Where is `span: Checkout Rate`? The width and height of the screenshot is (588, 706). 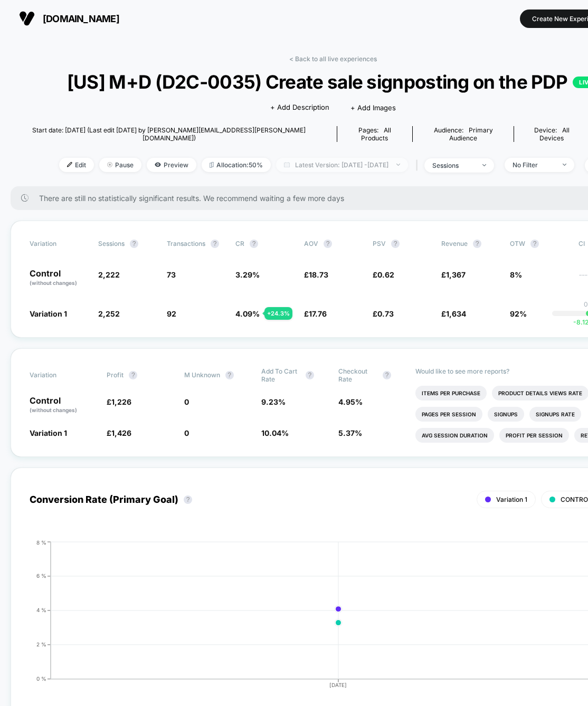
span: Checkout Rate is located at coordinates (358, 375).